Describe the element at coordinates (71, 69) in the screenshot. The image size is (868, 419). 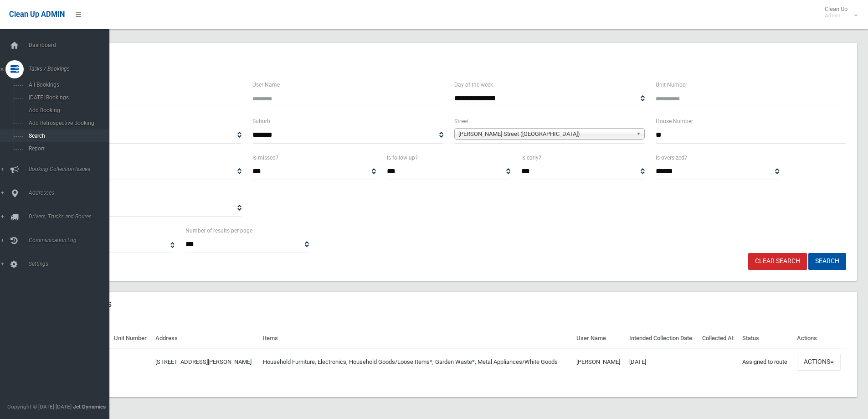
I see `span: Tasks / Bookings` at that location.